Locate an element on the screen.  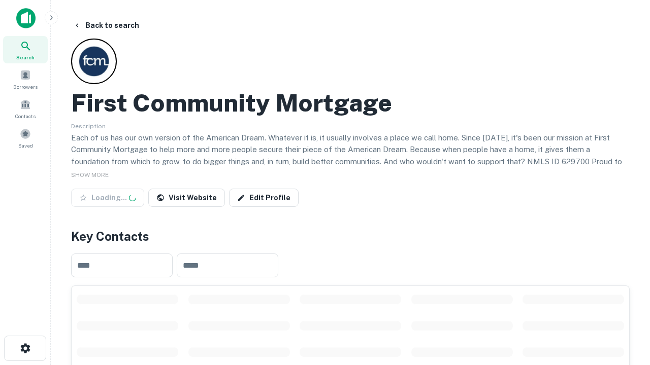
a: Visit Website is located at coordinates (186, 198).